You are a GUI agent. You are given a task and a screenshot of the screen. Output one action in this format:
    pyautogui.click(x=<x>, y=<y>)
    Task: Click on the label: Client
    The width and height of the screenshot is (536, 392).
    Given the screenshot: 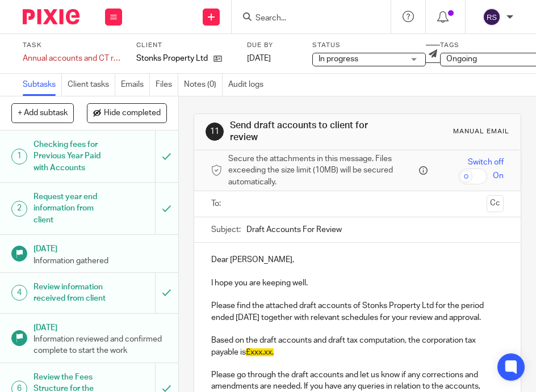 What is the action you would take?
    pyautogui.click(x=186, y=45)
    